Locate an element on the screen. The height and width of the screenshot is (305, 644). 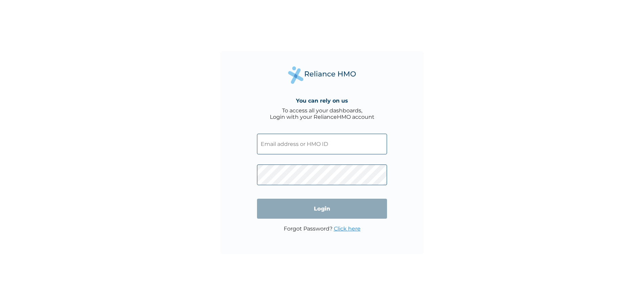
a: Click here is located at coordinates (347, 228).